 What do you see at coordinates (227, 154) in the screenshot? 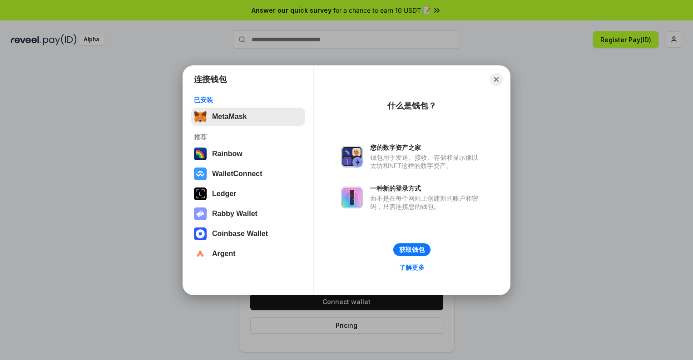
I see `div: Rainbow` at bounding box center [227, 154].